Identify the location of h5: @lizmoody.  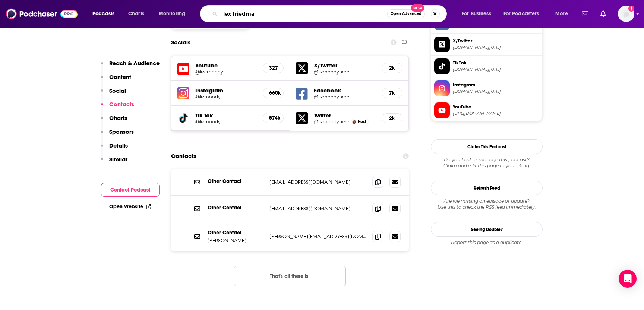
(226, 96).